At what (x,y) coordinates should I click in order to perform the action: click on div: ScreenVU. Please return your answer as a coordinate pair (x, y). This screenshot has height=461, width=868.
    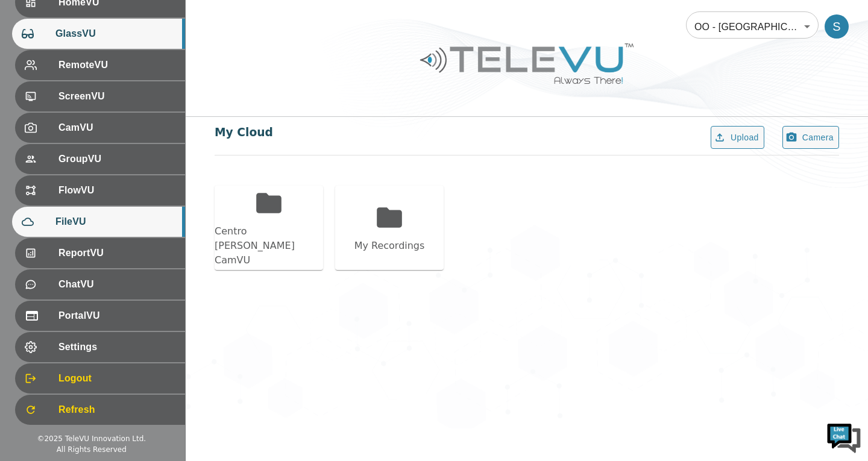
    Looking at the image, I should click on (100, 97).